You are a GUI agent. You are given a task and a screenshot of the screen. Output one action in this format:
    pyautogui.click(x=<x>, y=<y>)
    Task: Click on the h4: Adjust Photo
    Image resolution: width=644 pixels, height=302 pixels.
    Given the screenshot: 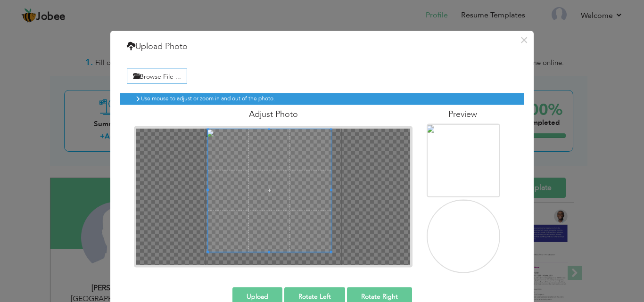 What is the action you would take?
    pyautogui.click(x=273, y=114)
    